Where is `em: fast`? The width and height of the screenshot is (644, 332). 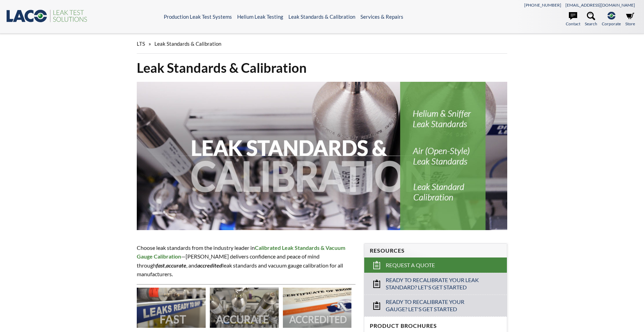
em: fast is located at coordinates (160, 265).